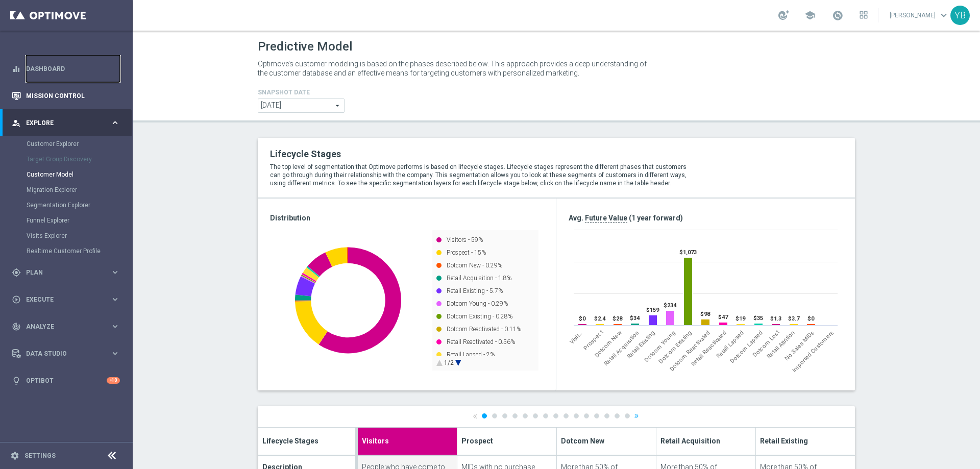 The width and height of the screenshot is (980, 469). What do you see at coordinates (66, 272) in the screenshot?
I see `button: gps_fixed Plan keyboard_arrow_right` at bounding box center [66, 272].